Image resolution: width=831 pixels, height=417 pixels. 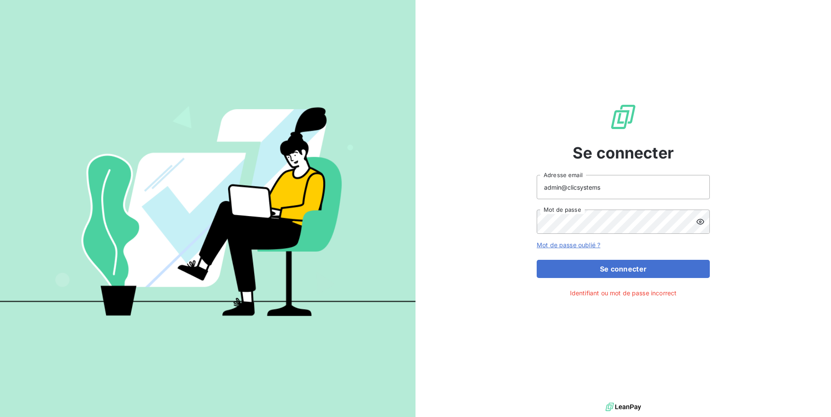 What do you see at coordinates (623, 117) in the screenshot?
I see `img: Logo LeanPay` at bounding box center [623, 117].